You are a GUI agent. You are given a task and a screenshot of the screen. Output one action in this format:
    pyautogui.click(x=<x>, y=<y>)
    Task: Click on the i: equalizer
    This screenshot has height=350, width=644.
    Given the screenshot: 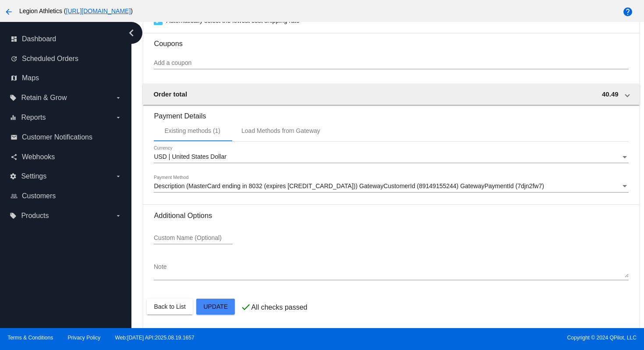 What is the action you would take?
    pyautogui.click(x=13, y=118)
    